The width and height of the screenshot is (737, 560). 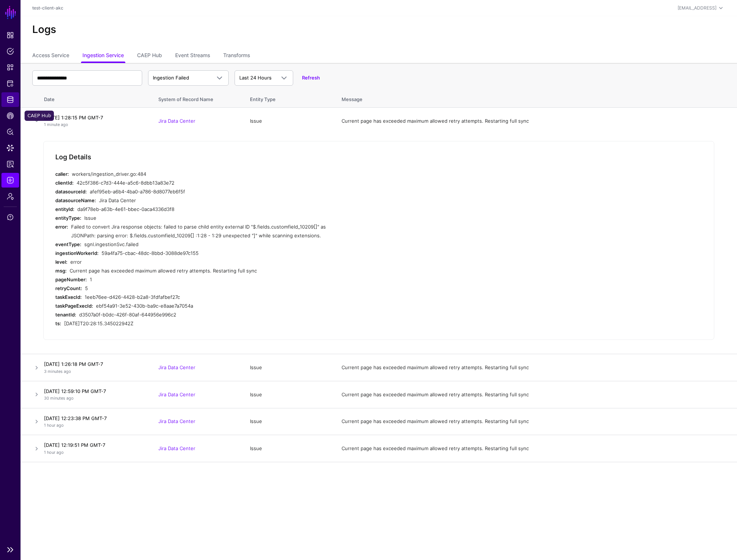 I want to click on div: ebf54a91-3e52-430b-ba9c-e8aae7a7054a, so click(x=222, y=306).